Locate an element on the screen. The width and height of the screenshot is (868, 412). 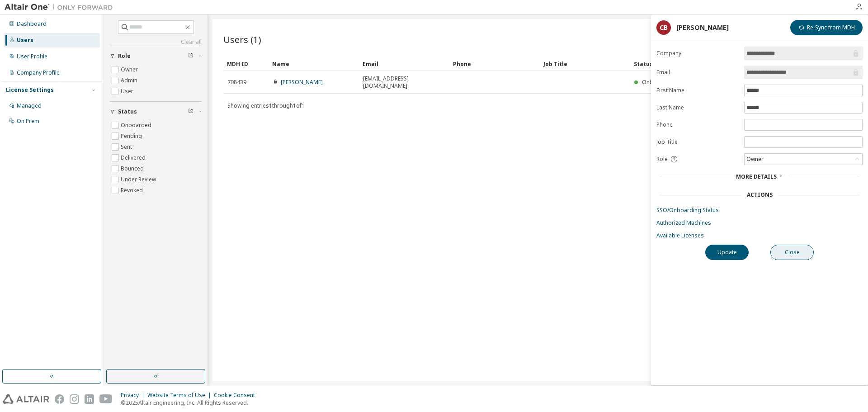
label: Admin is located at coordinates (130, 80).